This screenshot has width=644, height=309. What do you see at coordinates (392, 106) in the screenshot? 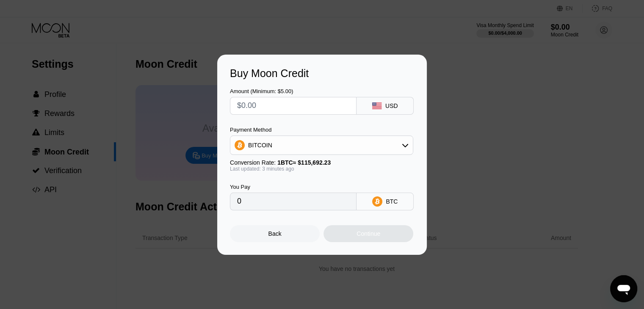
I see `div: USD` at bounding box center [392, 106].